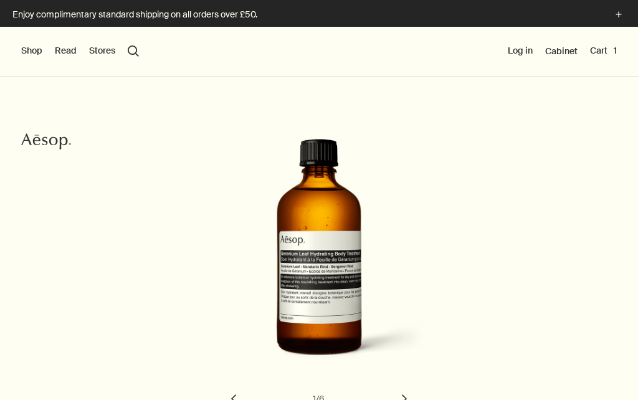 Image resolution: width=638 pixels, height=400 pixels. What do you see at coordinates (46, 141) in the screenshot?
I see `svg: Aesop` at bounding box center [46, 141].